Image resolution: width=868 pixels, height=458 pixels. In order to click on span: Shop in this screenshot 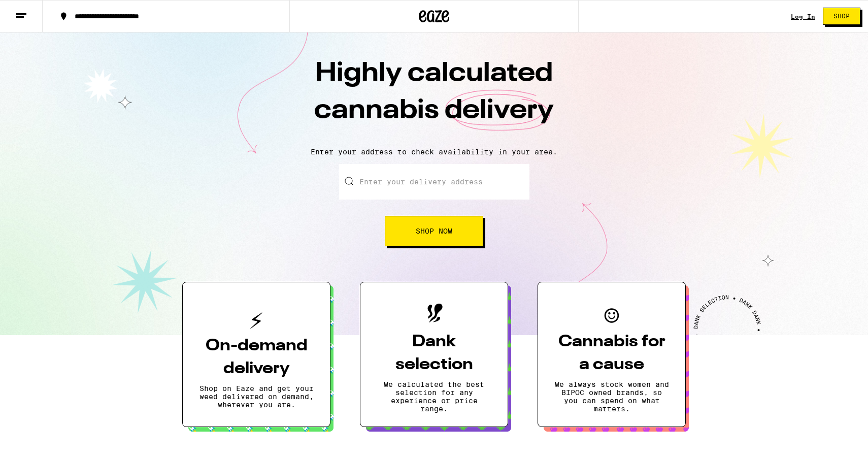, I will do `click(841, 16)`.